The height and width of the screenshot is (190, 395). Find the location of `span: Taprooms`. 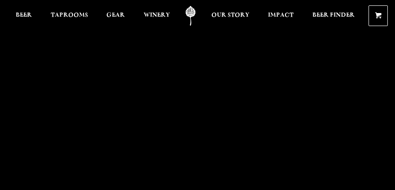

span: Taprooms is located at coordinates (69, 15).